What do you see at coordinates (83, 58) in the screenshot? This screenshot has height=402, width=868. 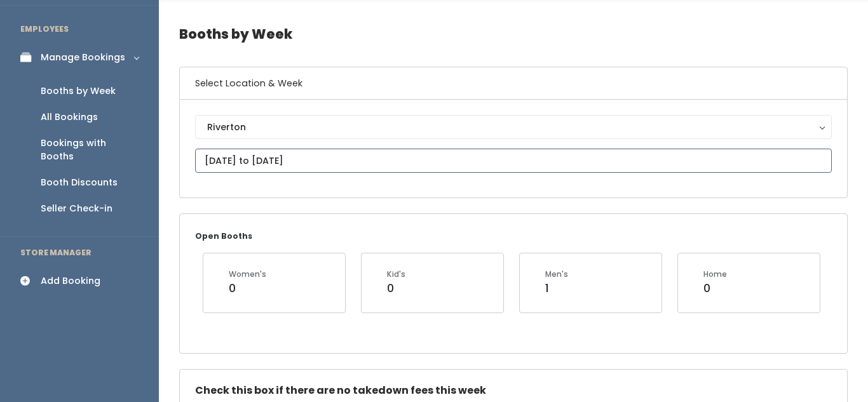 I see `div: Manage Bookings` at bounding box center [83, 58].